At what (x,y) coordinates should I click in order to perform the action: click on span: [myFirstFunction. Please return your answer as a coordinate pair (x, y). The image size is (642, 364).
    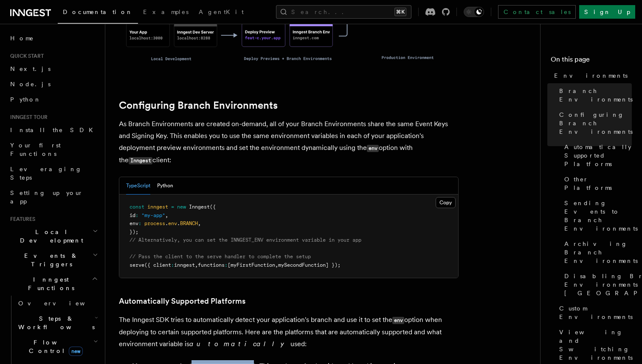
    Looking at the image, I should click on (251, 265).